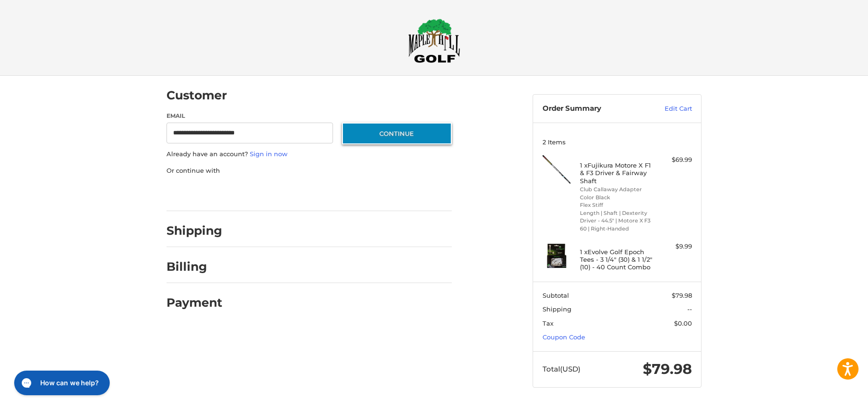 Image resolution: width=868 pixels, height=408 pixels. I want to click on a: Edit Cart, so click(668, 109).